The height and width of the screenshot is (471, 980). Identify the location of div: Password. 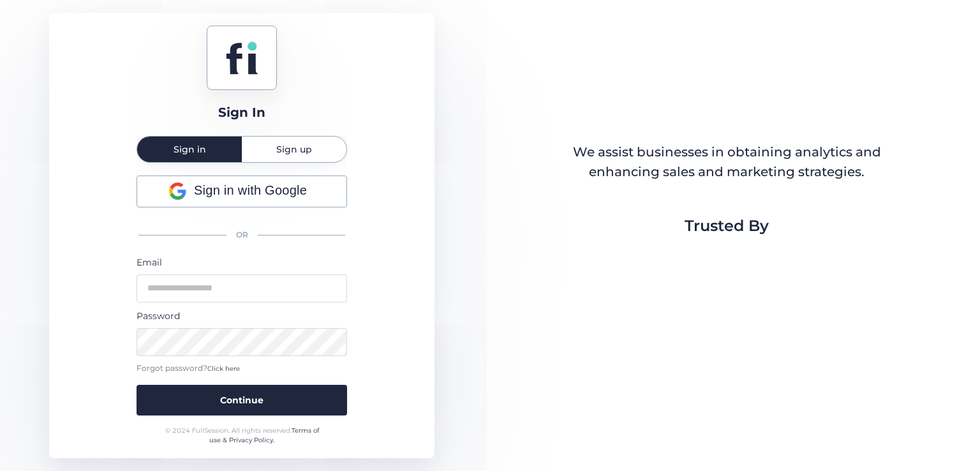
(242, 316).